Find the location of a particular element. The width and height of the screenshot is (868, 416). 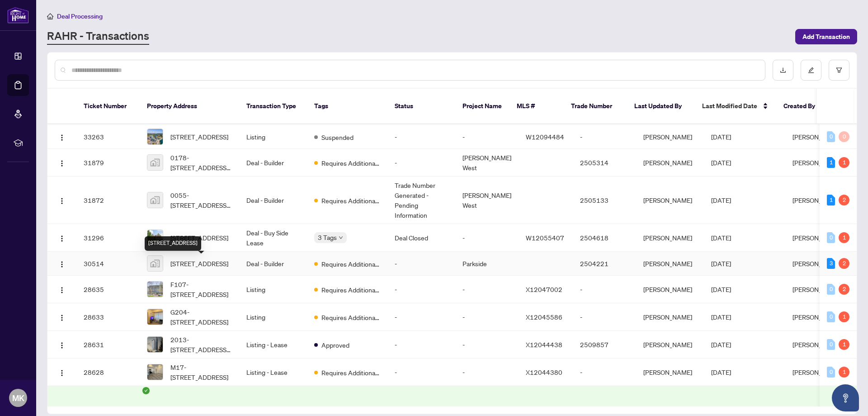

span: Deal Processing is located at coordinates (79, 16).